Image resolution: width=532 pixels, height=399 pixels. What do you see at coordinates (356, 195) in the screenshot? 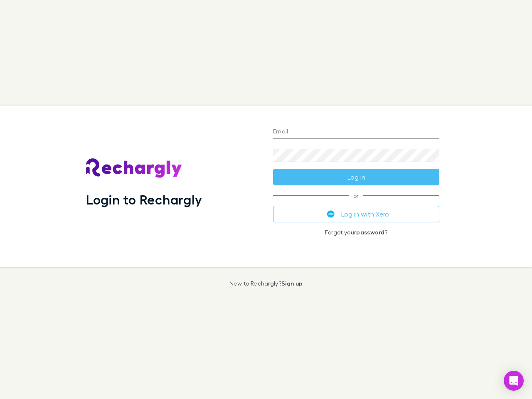
I see `span: or` at bounding box center [356, 195].